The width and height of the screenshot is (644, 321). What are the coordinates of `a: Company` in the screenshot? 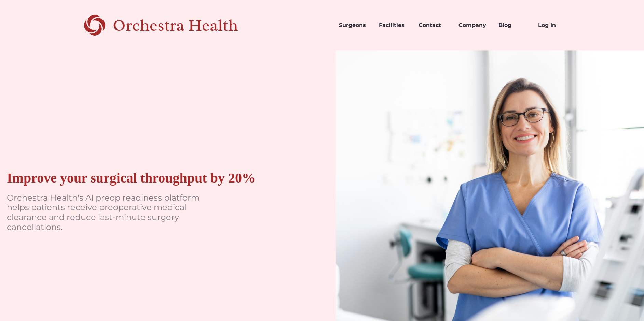 It's located at (473, 25).